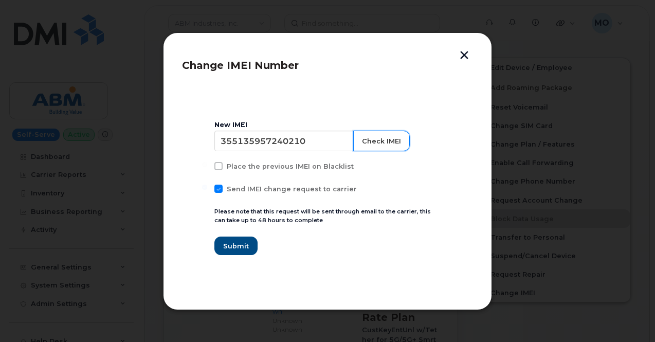 This screenshot has height=342, width=655. Describe the element at coordinates (328, 125) in the screenshot. I see `div: New IMEI` at that location.